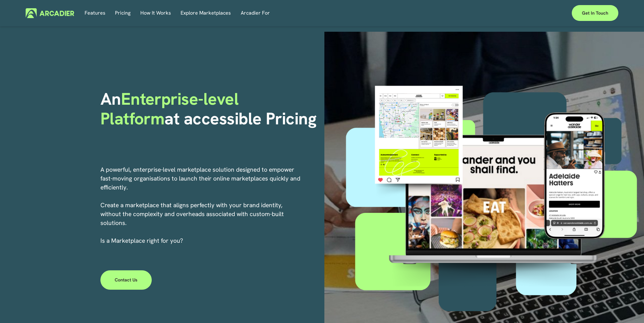  I want to click on a: Features, so click(95, 13).